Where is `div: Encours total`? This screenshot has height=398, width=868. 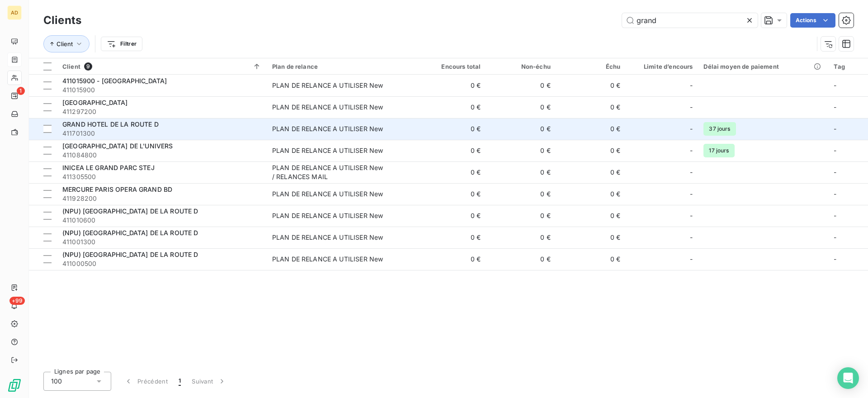 div: Encours total is located at coordinates (452, 67).